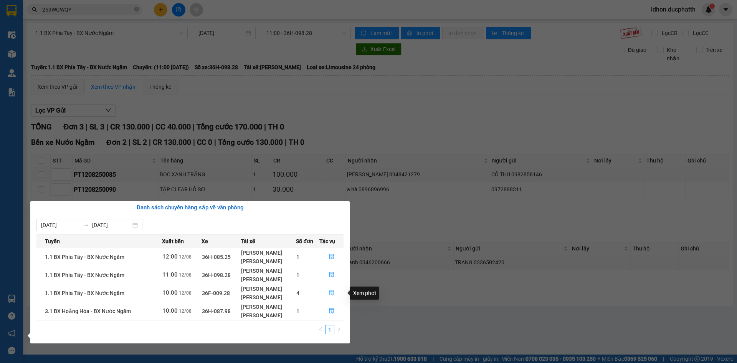 Image resolution: width=737 pixels, height=363 pixels. Describe the element at coordinates (173, 241) in the screenshot. I see `span: Xuất bến` at that location.